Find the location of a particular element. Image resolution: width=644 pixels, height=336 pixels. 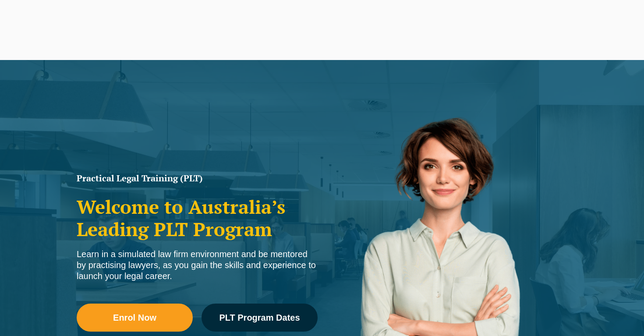

h1: Practical Legal Training (PLT) is located at coordinates (197, 179).